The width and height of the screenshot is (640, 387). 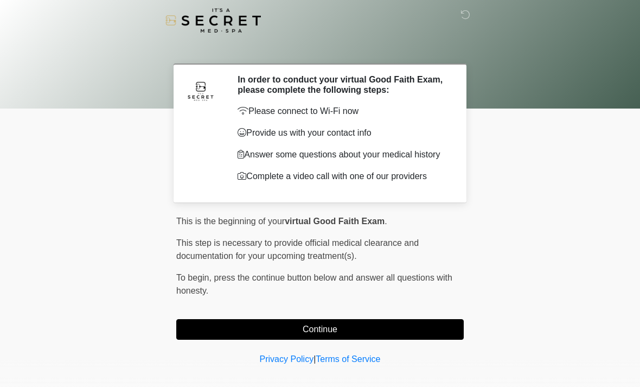 I want to click on p: Provide us with your contact info, so click(x=342, y=133).